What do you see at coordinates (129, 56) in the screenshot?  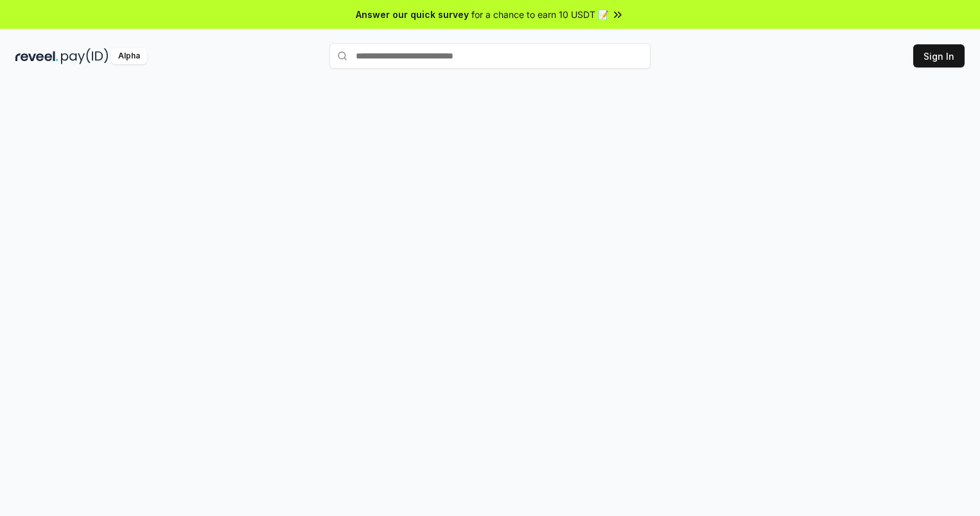 I see `div: Alpha` at bounding box center [129, 56].